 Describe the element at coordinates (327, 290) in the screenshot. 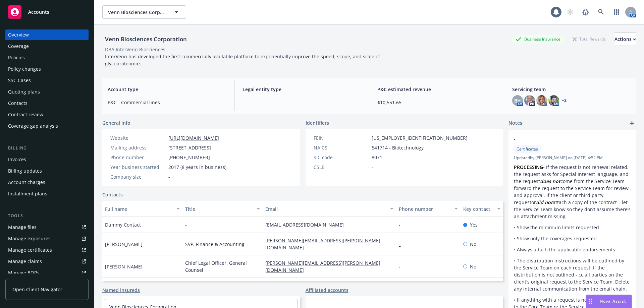

I see `a: Affiliated accounts` at that location.